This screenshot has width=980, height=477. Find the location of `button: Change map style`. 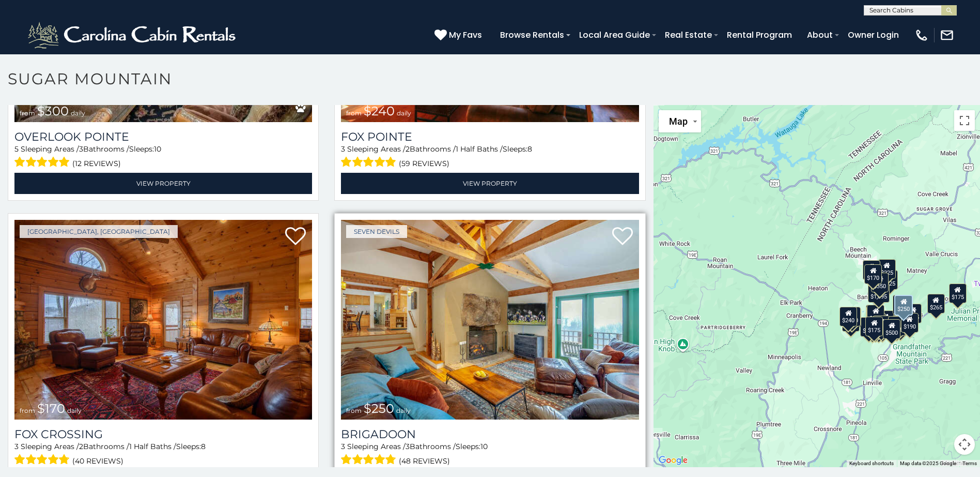

button: Change map style is located at coordinates (680, 121).